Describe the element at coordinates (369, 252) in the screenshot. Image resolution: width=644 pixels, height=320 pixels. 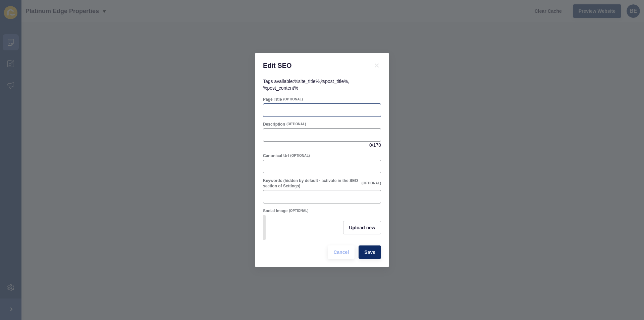
I see `span: Save` at that location.